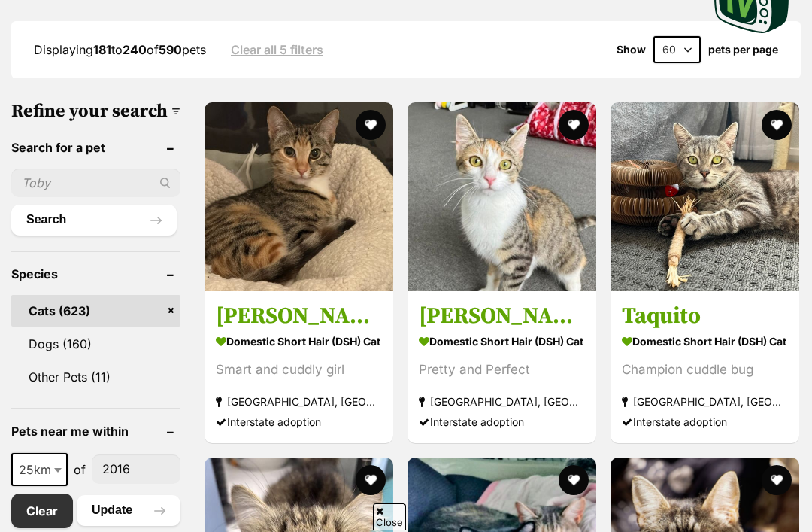 The width and height of the screenshot is (812, 532). Describe the element at coordinates (299, 196) in the screenshot. I see `img: Charlie - Domestic Short Hair (DSH) Cat` at that location.